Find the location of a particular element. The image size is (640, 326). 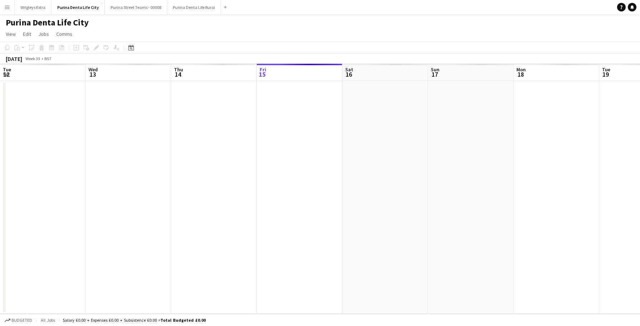

span: 16 is located at coordinates (349, 74).